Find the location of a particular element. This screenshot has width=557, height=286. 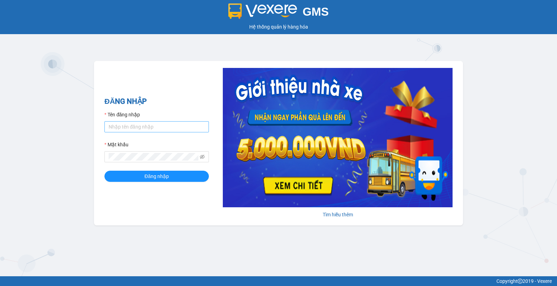

span: copyright is located at coordinates (520, 281).